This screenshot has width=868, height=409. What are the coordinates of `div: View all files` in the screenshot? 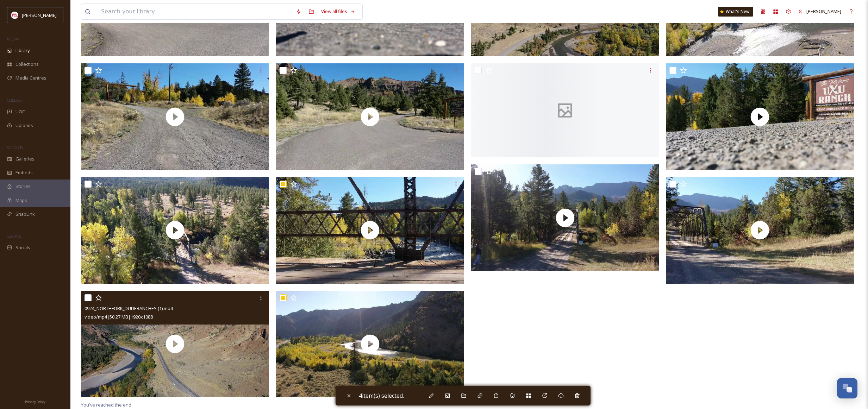 It's located at (338, 12).